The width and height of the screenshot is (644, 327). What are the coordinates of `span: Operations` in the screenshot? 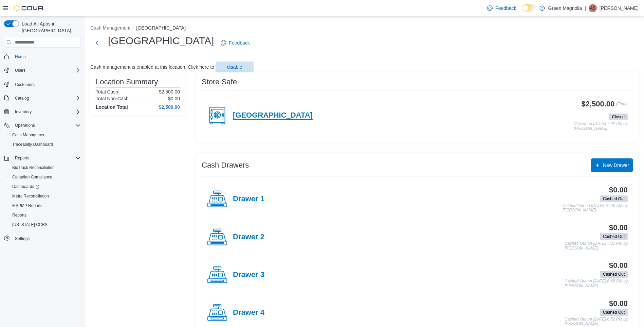 It's located at (25, 126).